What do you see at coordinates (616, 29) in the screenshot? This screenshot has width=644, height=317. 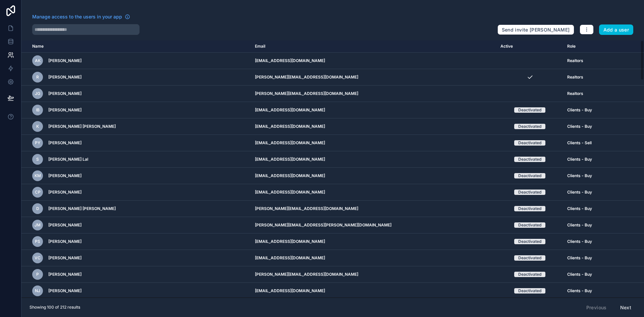 I see `button: Add a user` at bounding box center [616, 29].